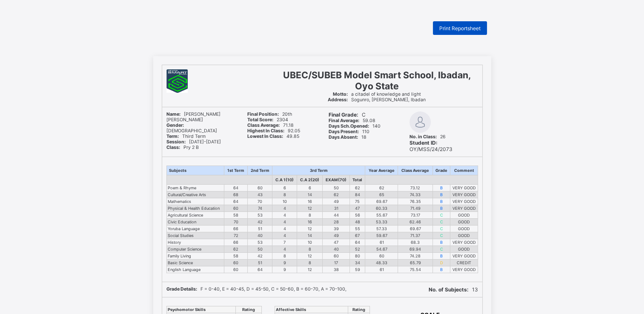 This screenshot has height=314, width=644. What do you see at coordinates (336, 215) in the screenshot?
I see `td: 44` at bounding box center [336, 215].